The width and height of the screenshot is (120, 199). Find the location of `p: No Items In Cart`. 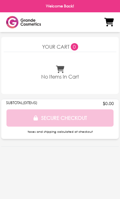

p: No Items In Cart is located at coordinates (60, 77).